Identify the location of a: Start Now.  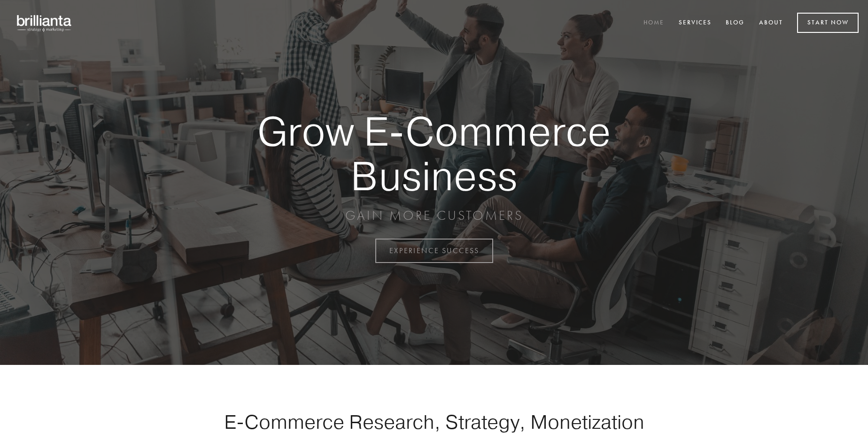
(828, 22).